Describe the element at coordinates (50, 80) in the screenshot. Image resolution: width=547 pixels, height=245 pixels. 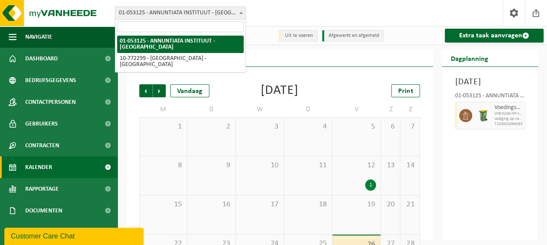
I see `span: Bedrijfsgegevens` at that location.